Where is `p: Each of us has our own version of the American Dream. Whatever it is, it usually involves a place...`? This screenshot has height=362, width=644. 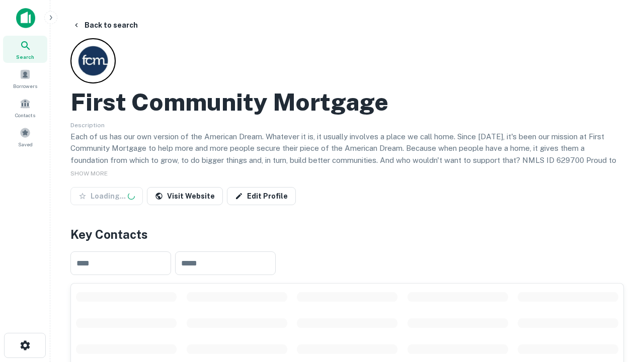
p: Each of us has our own version of the American Dream. Whatever it is, it usually involves a place... is located at coordinates (347, 155).